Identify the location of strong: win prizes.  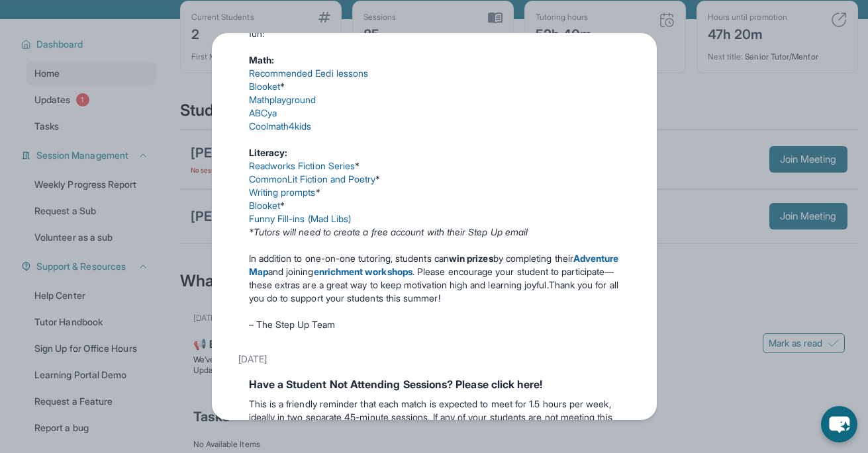
(471, 258).